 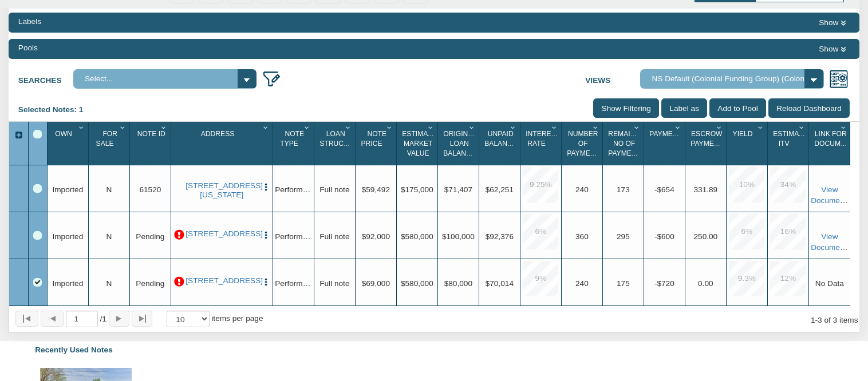 I want to click on div: 9.3, so click(x=747, y=278).